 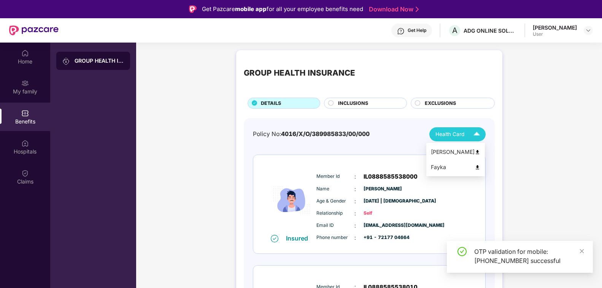 I want to click on span: EXCLUSIONS, so click(x=440, y=103).